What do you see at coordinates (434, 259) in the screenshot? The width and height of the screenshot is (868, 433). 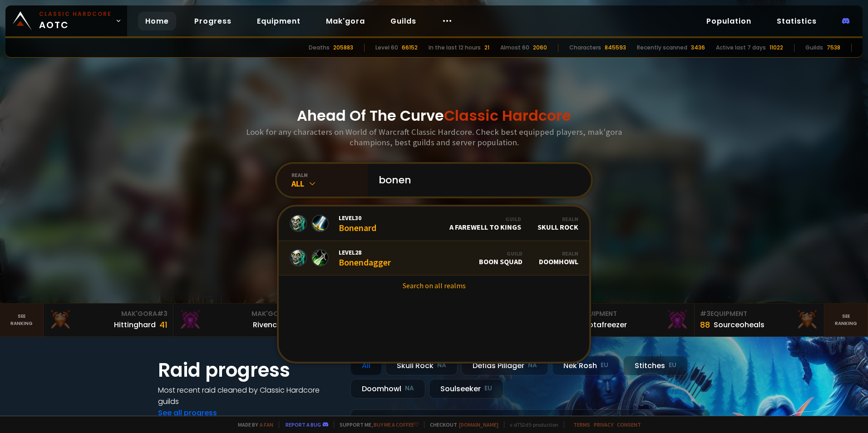 I see `a: Level28BonendaggerGuildBoon SquadRealmDoomhowl` at bounding box center [434, 259].